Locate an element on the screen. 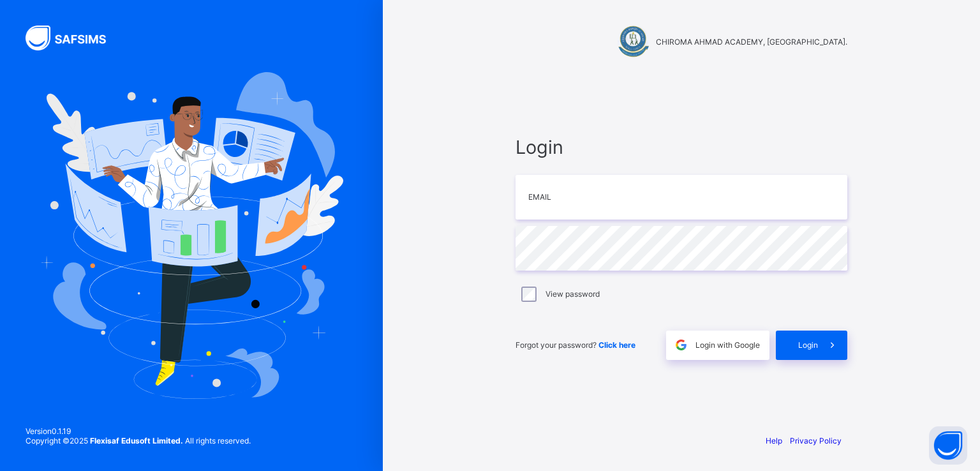  span: Version 0.1.19 is located at coordinates (138, 431).